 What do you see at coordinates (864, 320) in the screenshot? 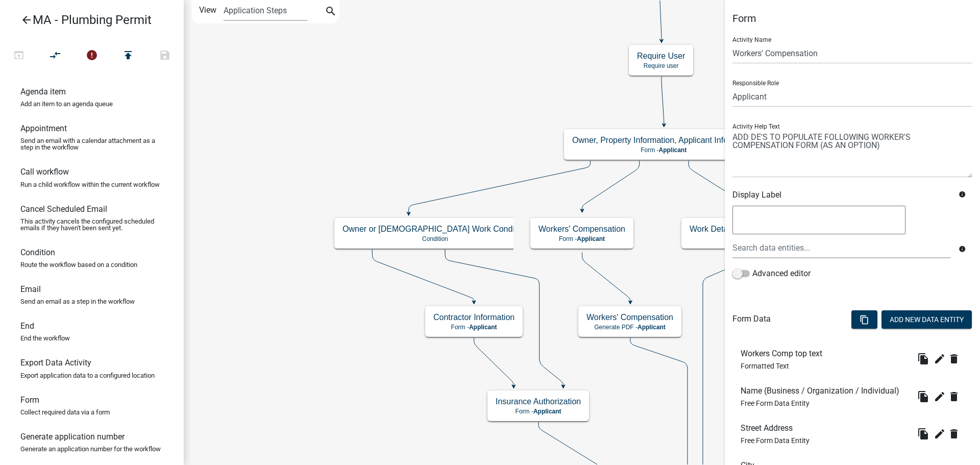
I see `button: content_copy` at bounding box center [864, 320].